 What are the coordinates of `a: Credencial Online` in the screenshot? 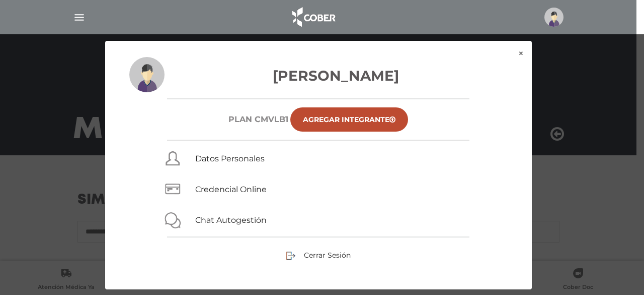 It's located at (231, 189).